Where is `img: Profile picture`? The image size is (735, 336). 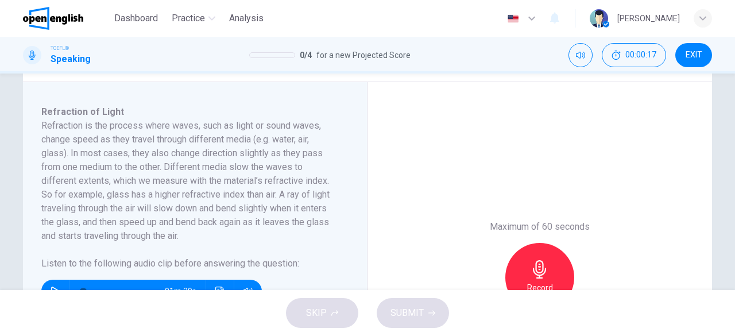
img: Profile picture is located at coordinates (599, 18).